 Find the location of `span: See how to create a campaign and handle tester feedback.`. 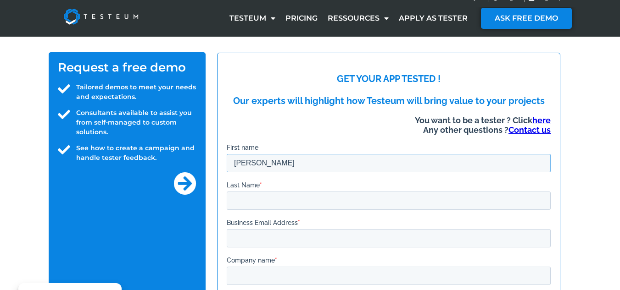

span: See how to create a campaign and handle tester feedback. is located at coordinates (135, 153).